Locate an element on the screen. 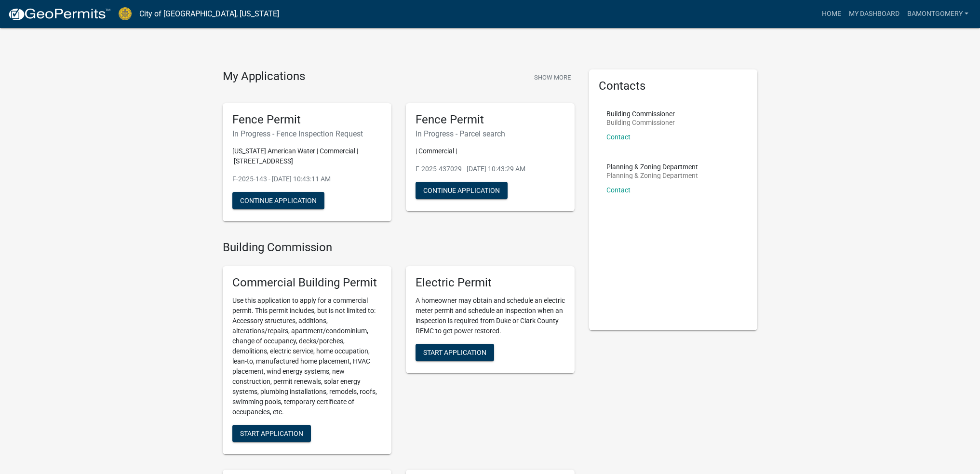 Image resolution: width=980 pixels, height=474 pixels. a: Home is located at coordinates (832, 14).